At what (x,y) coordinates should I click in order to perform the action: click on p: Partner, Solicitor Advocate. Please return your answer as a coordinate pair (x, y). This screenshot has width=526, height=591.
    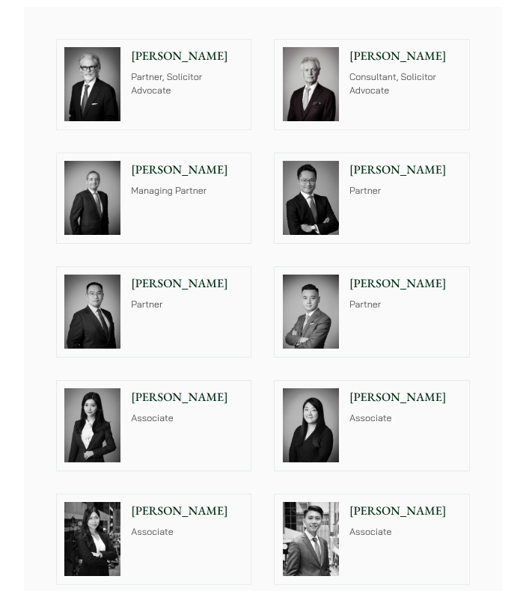
    Looking at the image, I should click on (187, 84).